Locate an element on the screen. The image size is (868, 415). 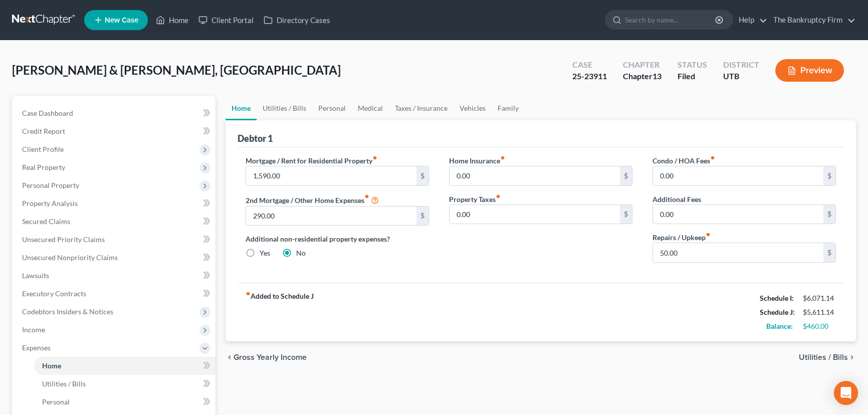
input: Search by name... is located at coordinates (670, 20).